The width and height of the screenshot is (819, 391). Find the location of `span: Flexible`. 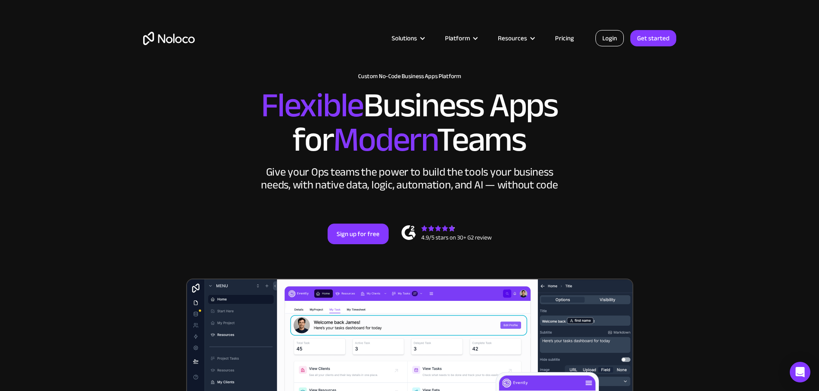

span: Flexible is located at coordinates (312, 105).